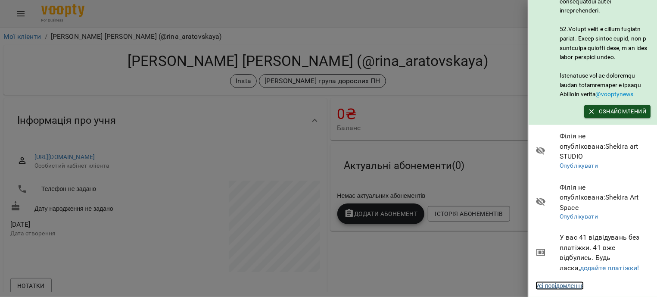 The image size is (657, 297). I want to click on a: @vooptynews, so click(615, 94).